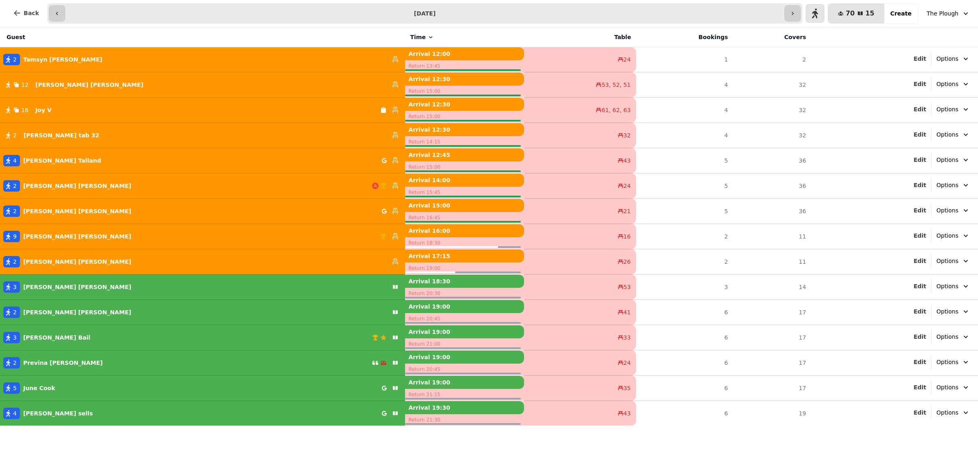 The width and height of the screenshot is (978, 468). I want to click on p: Arrival 16:00, so click(464, 231).